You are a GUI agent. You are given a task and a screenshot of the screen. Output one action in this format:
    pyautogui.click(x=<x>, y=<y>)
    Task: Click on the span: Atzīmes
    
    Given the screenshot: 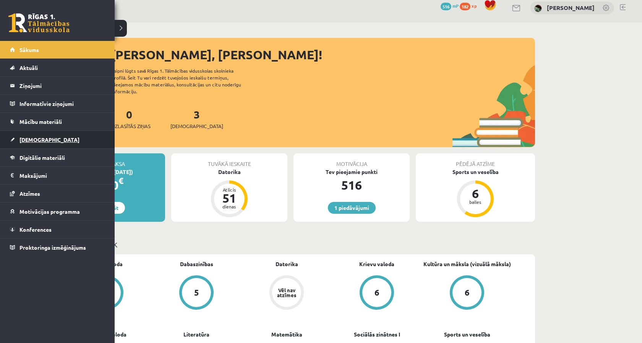 What is the action you would take?
    pyautogui.click(x=30, y=194)
    